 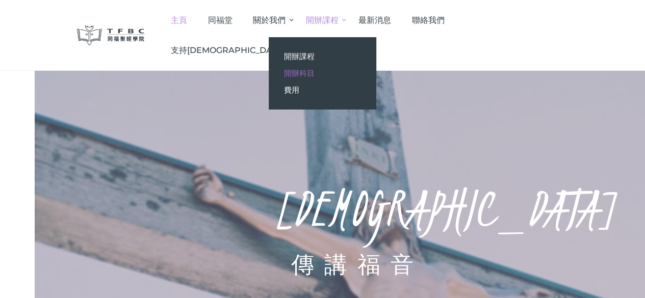 I want to click on span: 同福堂, so click(x=220, y=20).